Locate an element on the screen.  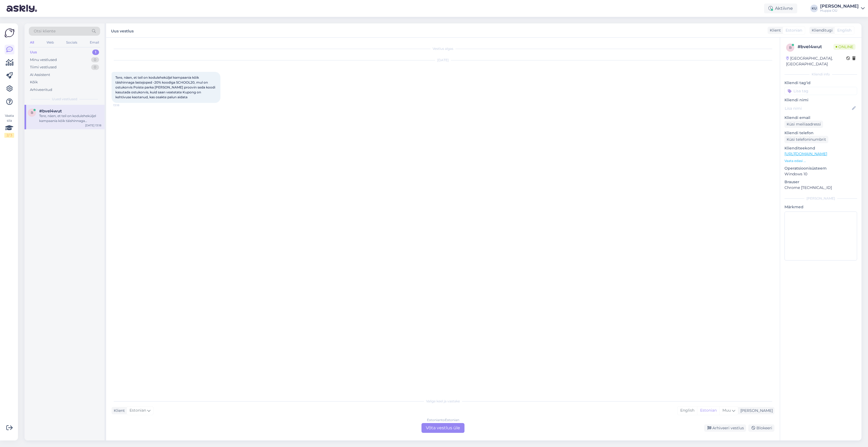
div: Kliendi info is located at coordinates (820, 74).